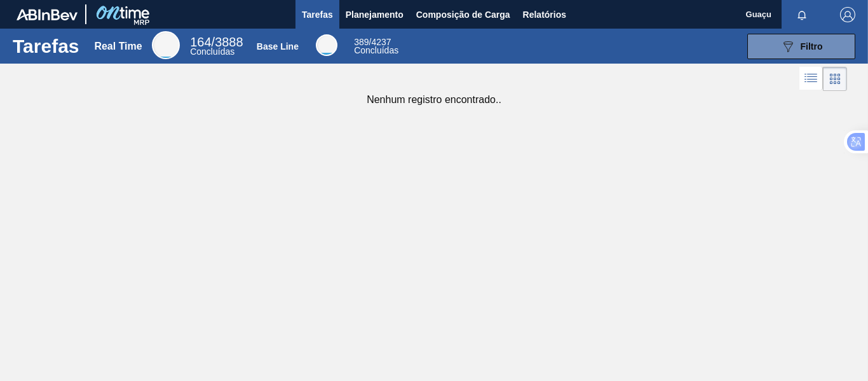  Describe the element at coordinates (317, 15) in the screenshot. I see `span: Tarefas` at that location.